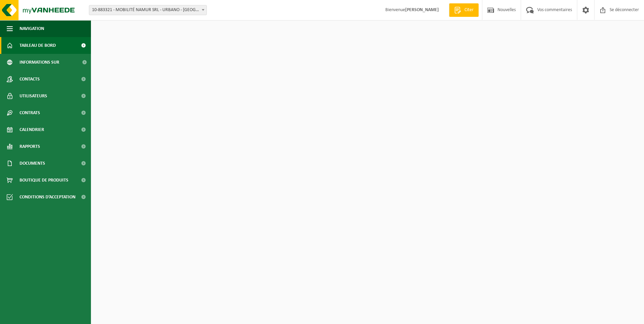  What do you see at coordinates (148, 10) in the screenshot?
I see `span: 10-883321 - MOBILITY NAMUR SRL - URBANO - FERNELMONT` at bounding box center [148, 10].